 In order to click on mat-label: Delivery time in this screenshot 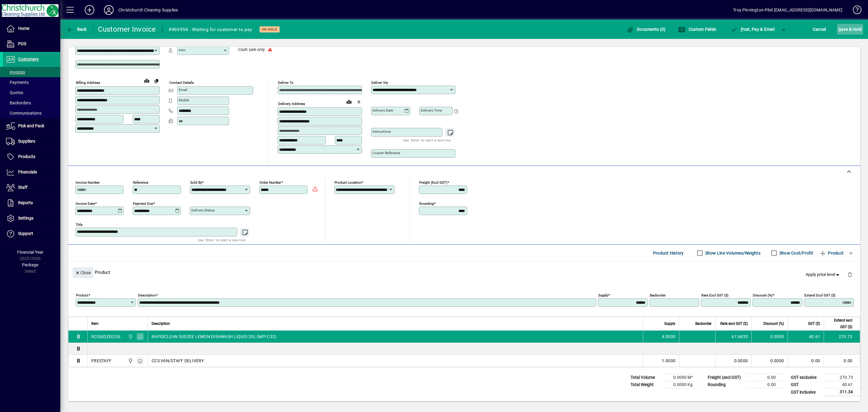, I will do `click(432, 110)`.